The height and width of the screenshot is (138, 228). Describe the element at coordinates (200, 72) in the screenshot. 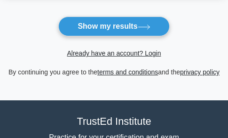

I see `a: privacy policy` at that location.